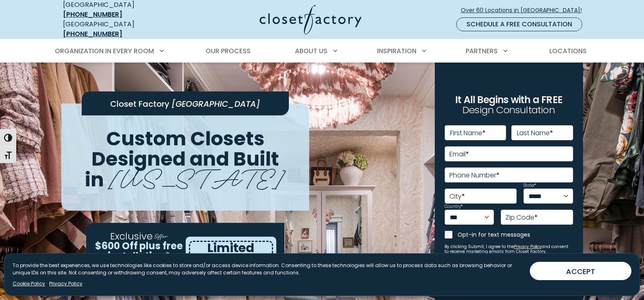  Describe the element at coordinates (322, 51) in the screenshot. I see `nav: Primary Menu` at that location.